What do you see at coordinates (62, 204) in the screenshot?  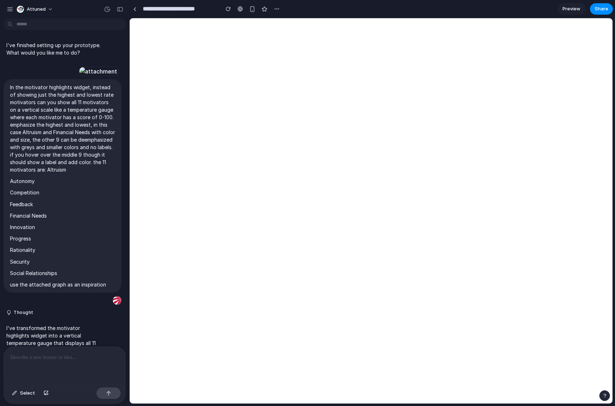 I see `p: Feedback` at bounding box center [62, 204].